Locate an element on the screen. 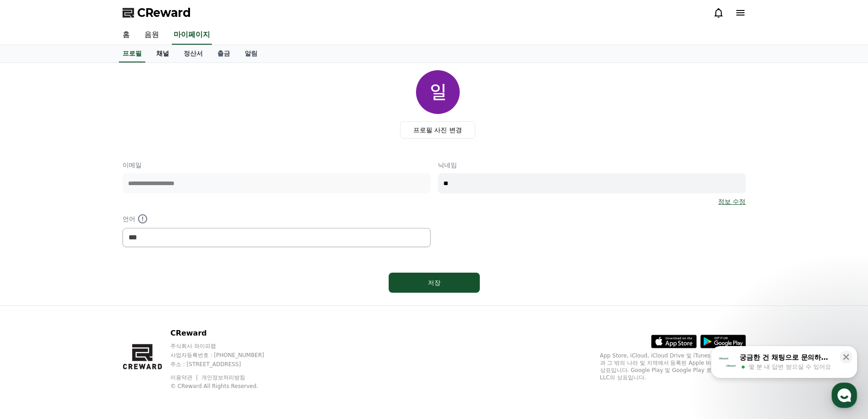 The width and height of the screenshot is (868, 419). a: CReward is located at coordinates (157, 13).